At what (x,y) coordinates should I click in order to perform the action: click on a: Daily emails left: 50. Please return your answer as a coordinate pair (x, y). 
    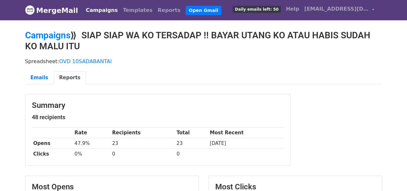
    Looking at the image, I should click on (256, 9).